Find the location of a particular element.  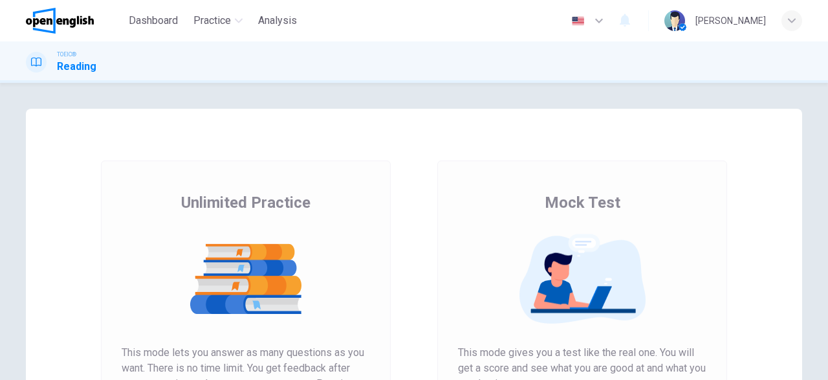

a: Dashboard is located at coordinates (153, 21).